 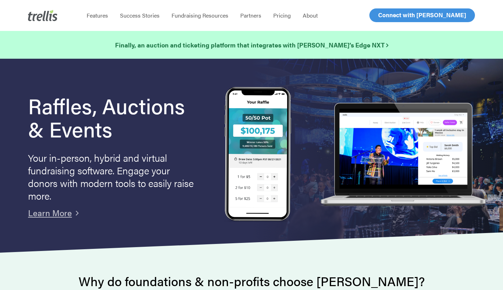 I want to click on span: Success Stories, so click(x=140, y=15).